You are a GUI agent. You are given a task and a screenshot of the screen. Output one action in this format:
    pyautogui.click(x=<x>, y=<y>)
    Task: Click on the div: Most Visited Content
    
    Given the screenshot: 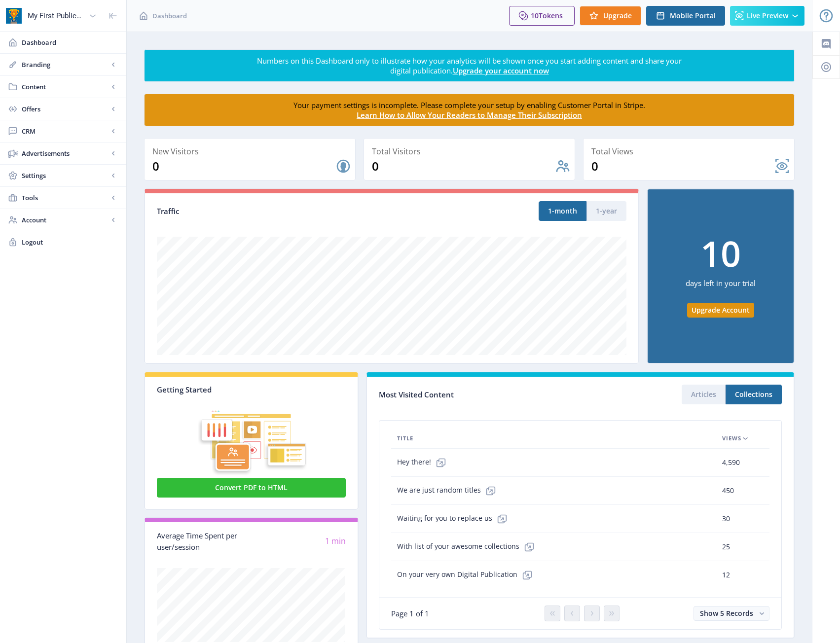 What is the action you would take?
    pyautogui.click(x=480, y=394)
    